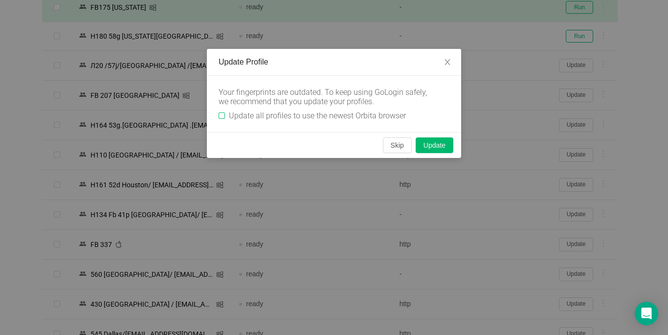 This screenshot has height=335, width=668. What do you see at coordinates (397, 145) in the screenshot?
I see `button: Skip` at bounding box center [397, 145].